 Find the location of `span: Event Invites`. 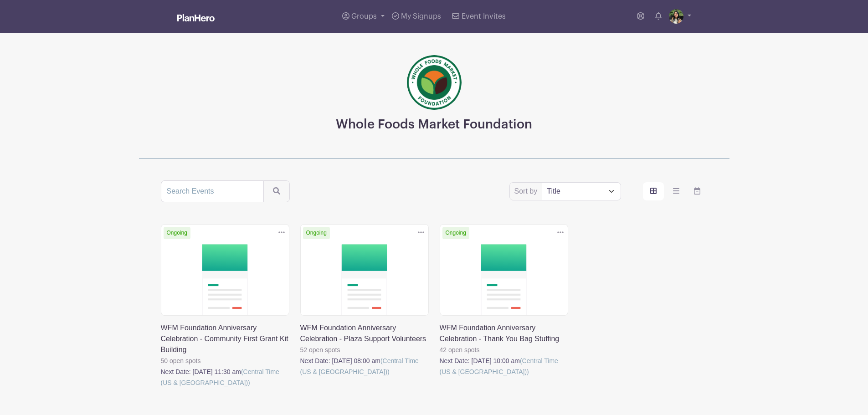

span: Event Invites is located at coordinates (484, 17).